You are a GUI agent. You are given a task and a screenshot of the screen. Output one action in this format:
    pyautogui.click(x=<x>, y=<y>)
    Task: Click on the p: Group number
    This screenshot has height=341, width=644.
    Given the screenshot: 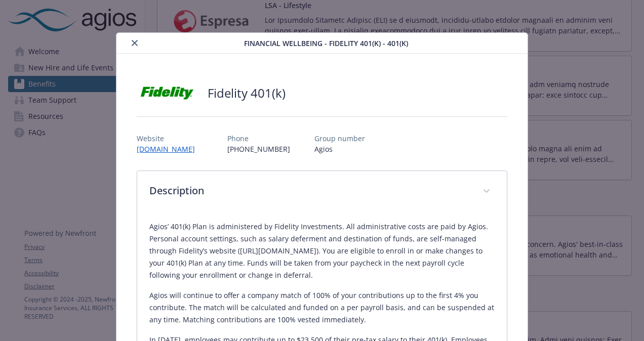 What is the action you would take?
    pyautogui.click(x=340, y=138)
    